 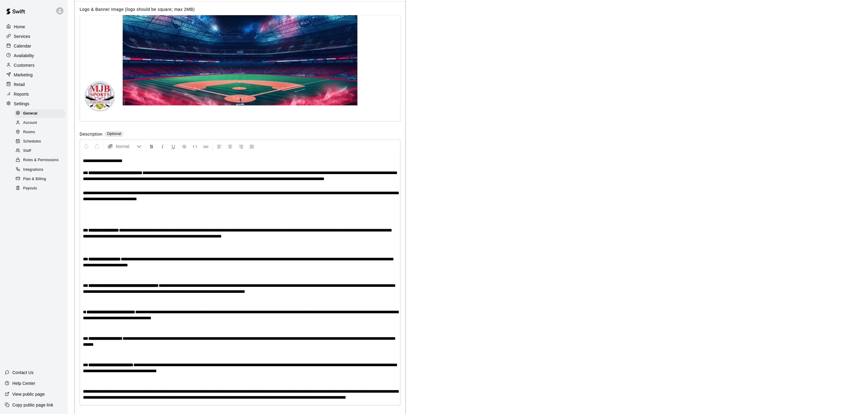 I want to click on span: Rooms, so click(x=29, y=132).